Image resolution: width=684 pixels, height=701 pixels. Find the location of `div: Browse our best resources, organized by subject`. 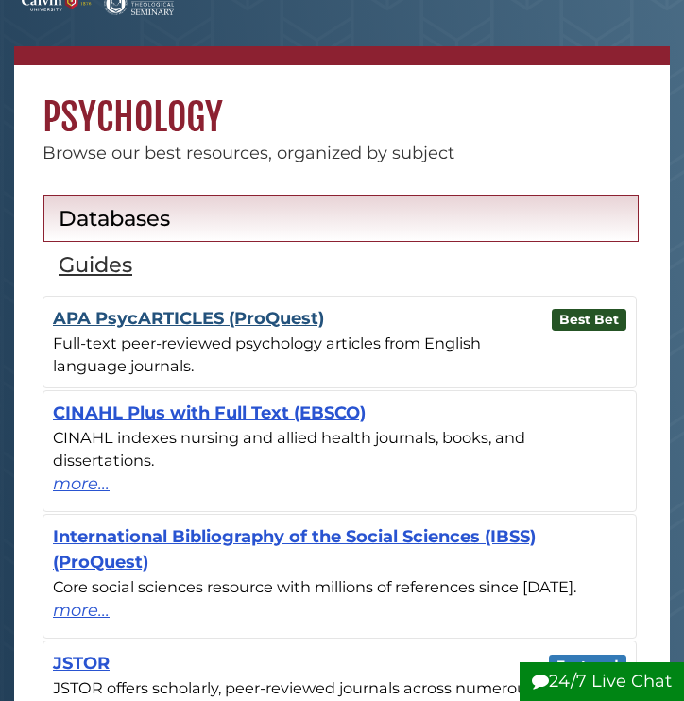

div: Browse our best resources, organized by subject is located at coordinates (342, 153).